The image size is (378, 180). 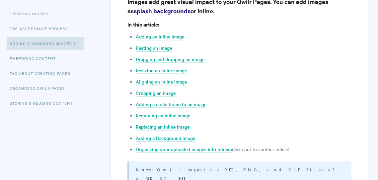 I want to click on a: Adding an inline image, so click(x=160, y=37).